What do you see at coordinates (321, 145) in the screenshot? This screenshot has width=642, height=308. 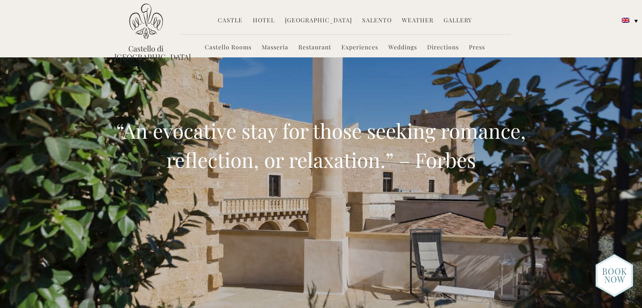 I see `span: “An evocative stay for those seeking romance, reflection, or relaxation.” – Forbes` at bounding box center [321, 145].